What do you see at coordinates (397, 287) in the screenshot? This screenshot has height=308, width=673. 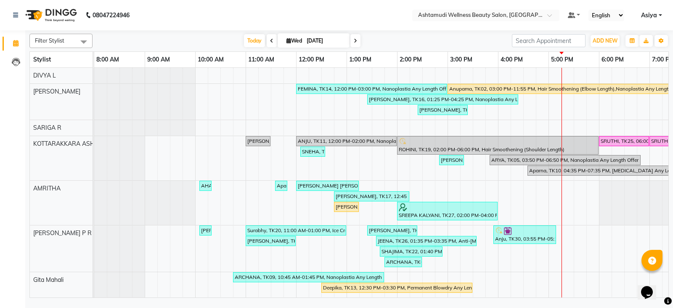 I see `div: Deepika, TK13, 12:30 PM-03:30 PM, Permanent Blowdry Any Length Offer` at bounding box center [397, 287].